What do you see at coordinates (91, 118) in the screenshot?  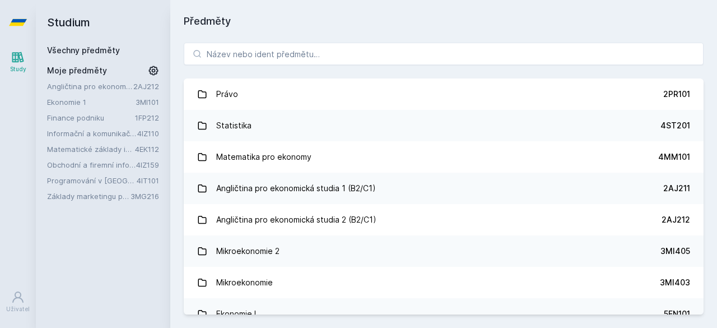 I see `a: Finance podniku` at bounding box center [91, 118].